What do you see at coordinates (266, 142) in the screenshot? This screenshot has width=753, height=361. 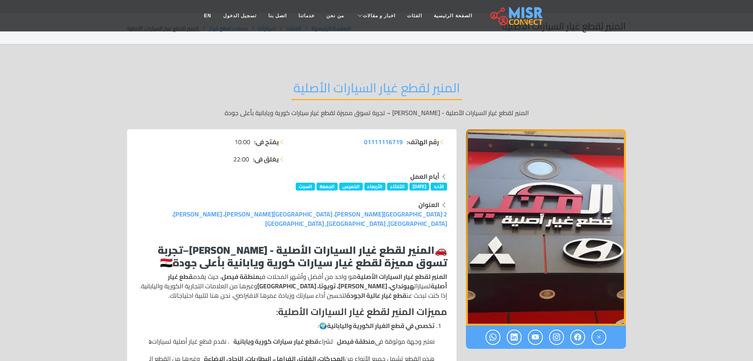 I see `strong: يفتح في:` at bounding box center [266, 142].